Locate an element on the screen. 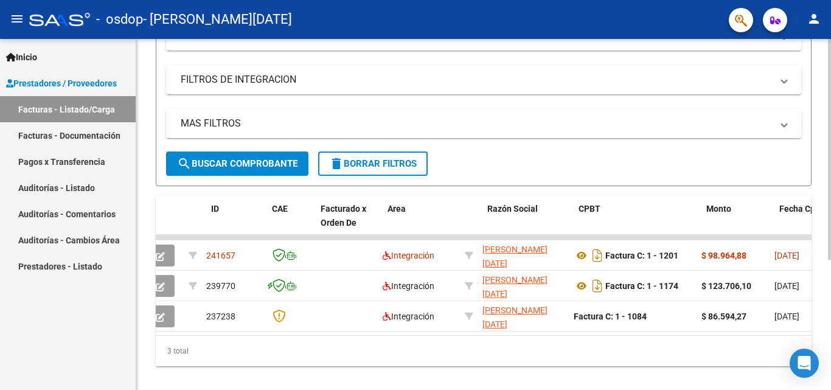  mat-icon: search is located at coordinates (184, 164).